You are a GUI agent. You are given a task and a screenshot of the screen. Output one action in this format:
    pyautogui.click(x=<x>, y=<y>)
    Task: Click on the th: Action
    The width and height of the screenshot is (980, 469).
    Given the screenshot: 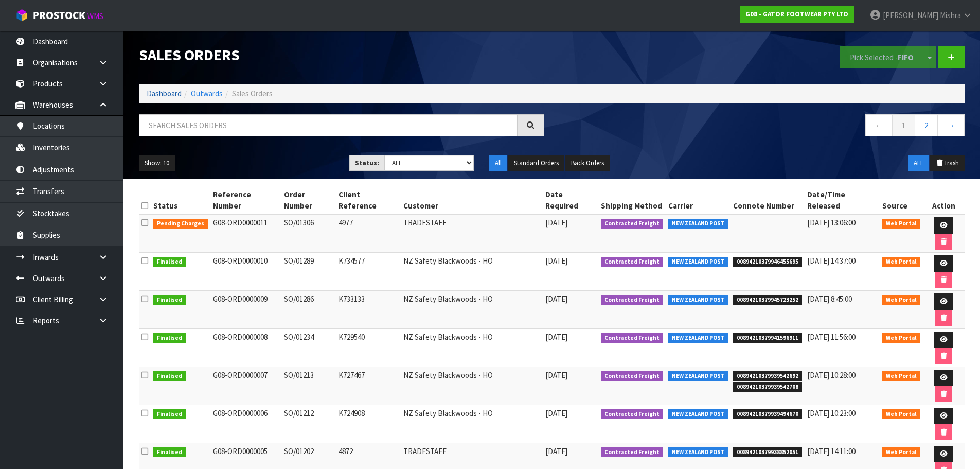 What is the action you would take?
    pyautogui.click(x=943, y=201)
    